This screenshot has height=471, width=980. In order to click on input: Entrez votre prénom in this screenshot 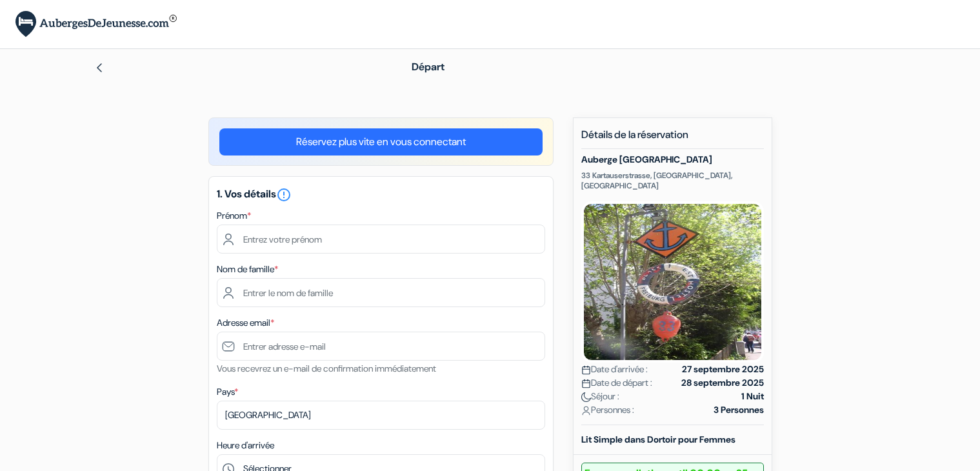, I will do `click(381, 239)`.